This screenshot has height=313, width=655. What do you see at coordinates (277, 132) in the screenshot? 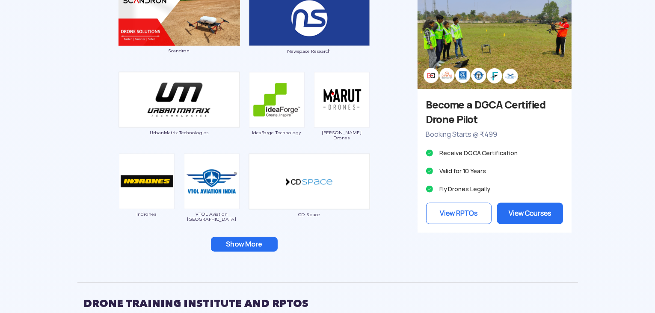
I see `span: IdeaForge Technology` at bounding box center [277, 132].